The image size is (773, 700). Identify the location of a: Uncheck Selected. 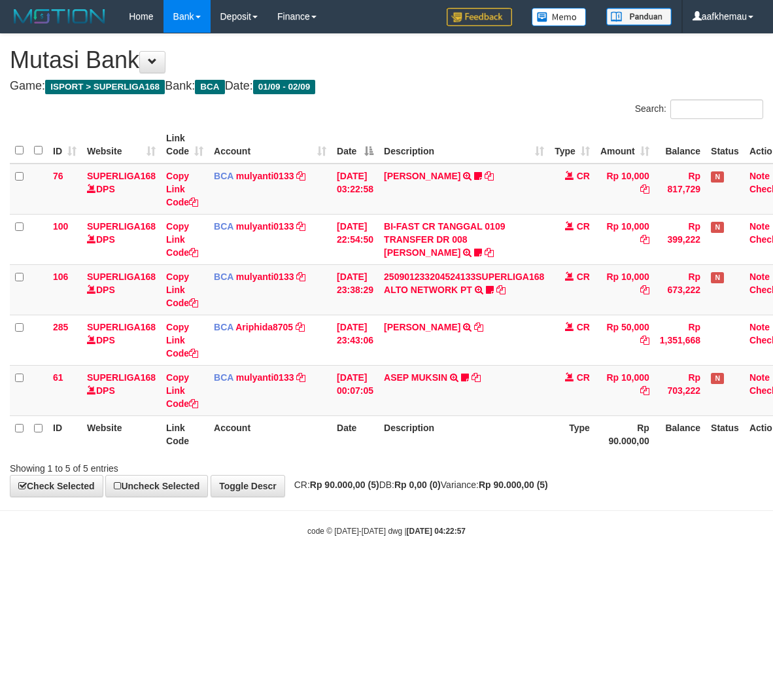
(156, 486).